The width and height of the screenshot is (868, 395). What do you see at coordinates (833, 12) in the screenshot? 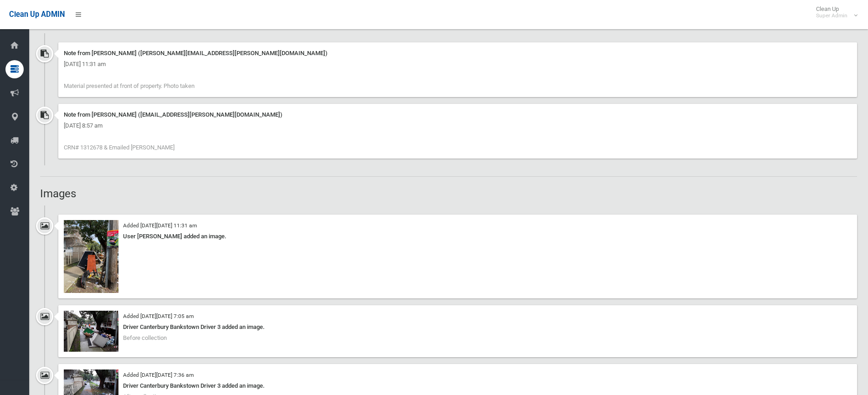
I see `span: Clean Up` at bounding box center [833, 12].